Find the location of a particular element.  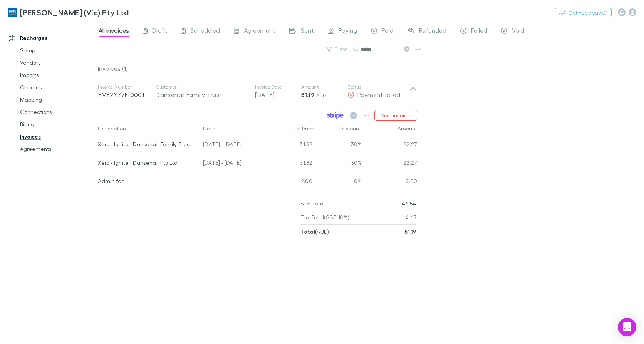

p: 4.65 is located at coordinates (411, 218).